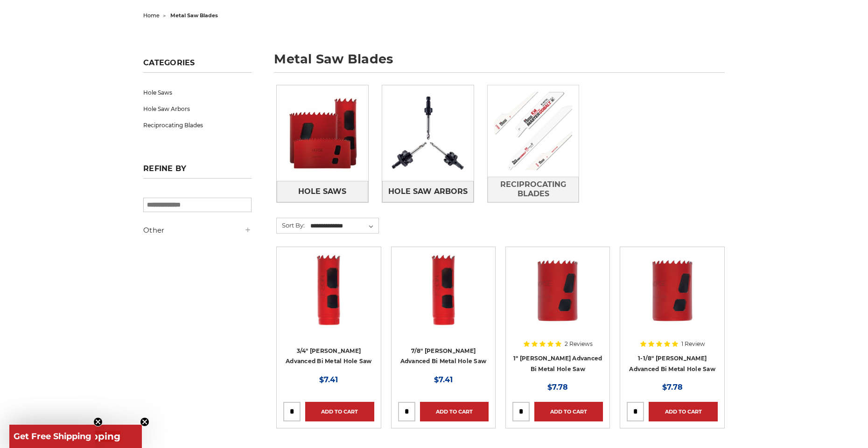  What do you see at coordinates (198, 171) in the screenshot?
I see `h5: Refine by` at bounding box center [198, 171].